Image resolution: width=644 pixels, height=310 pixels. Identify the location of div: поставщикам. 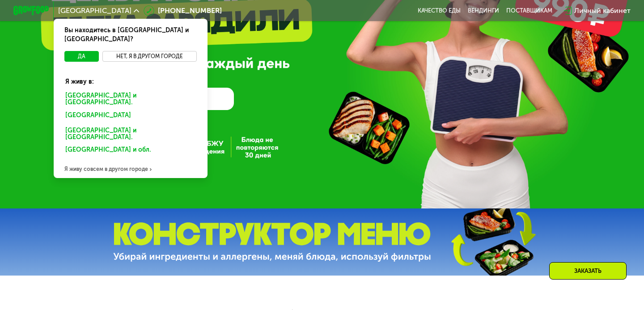
(529, 11).